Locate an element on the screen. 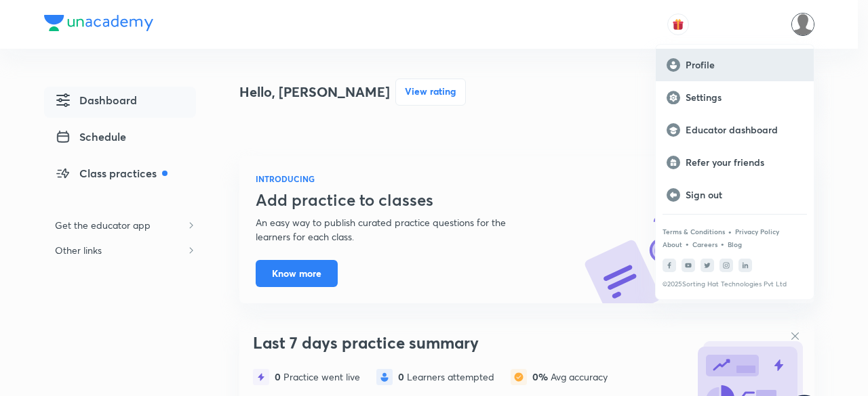  p: About is located at coordinates (672, 244).